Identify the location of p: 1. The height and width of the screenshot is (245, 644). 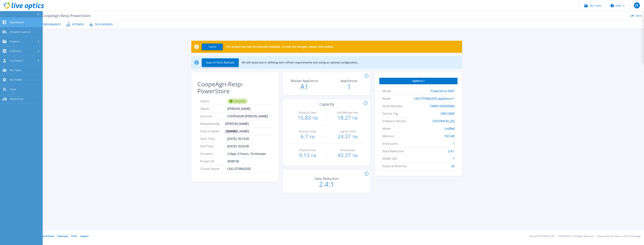
(349, 87).